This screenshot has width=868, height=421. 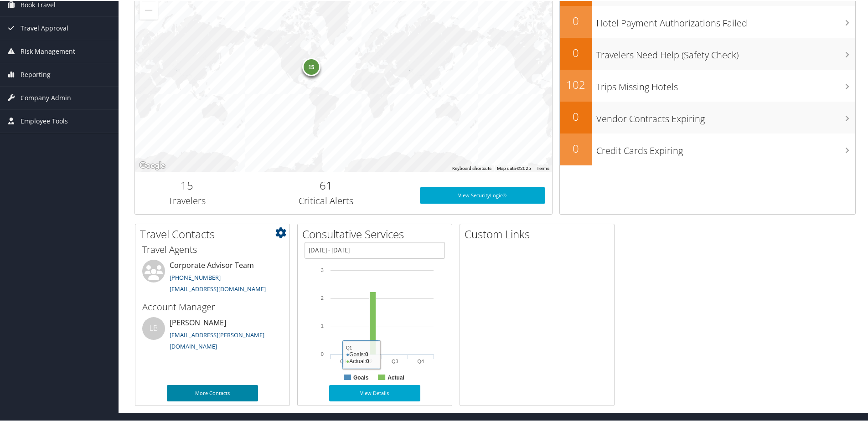 I want to click on tspan: 1, so click(x=322, y=325).